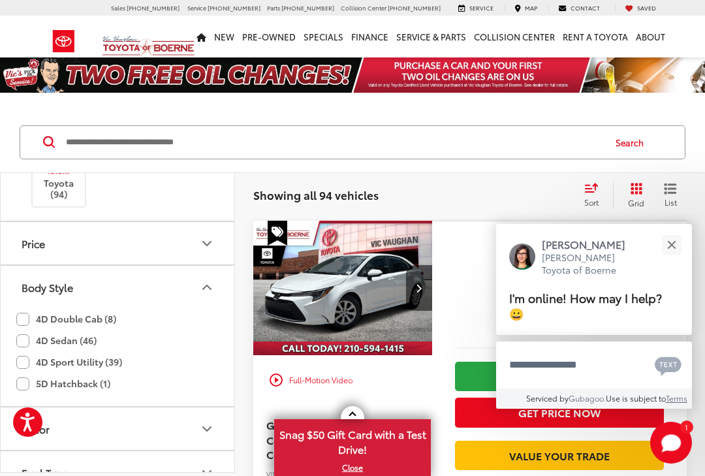 This screenshot has height=476, width=705. What do you see at coordinates (56, 340) in the screenshot?
I see `label: 4D Sedan (46)` at bounding box center [56, 340].